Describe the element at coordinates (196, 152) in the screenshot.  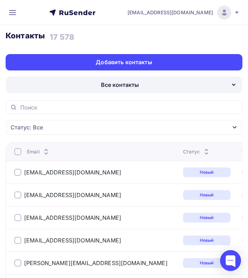
I see `div: Статус` at that location.